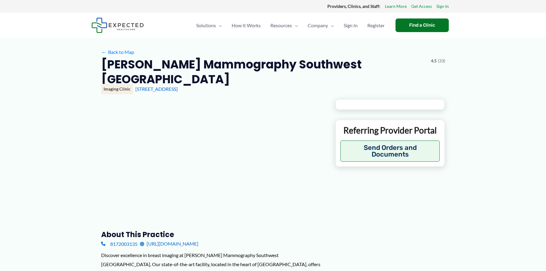  Describe the element at coordinates (396, 6) in the screenshot. I see `a: Learn More` at that location.